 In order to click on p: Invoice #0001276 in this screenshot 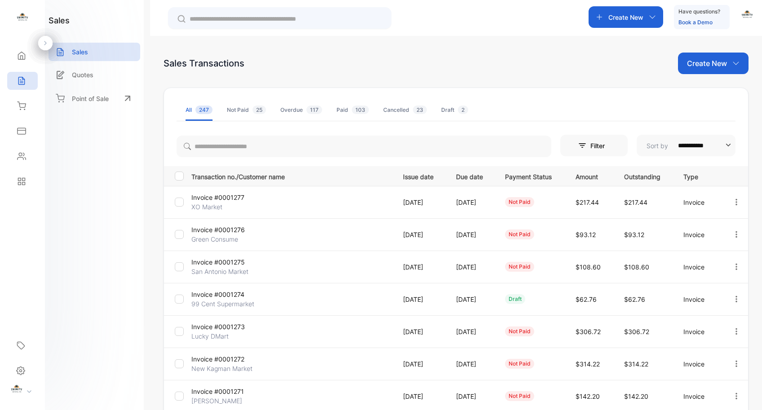, I will do `click(225, 230)`.